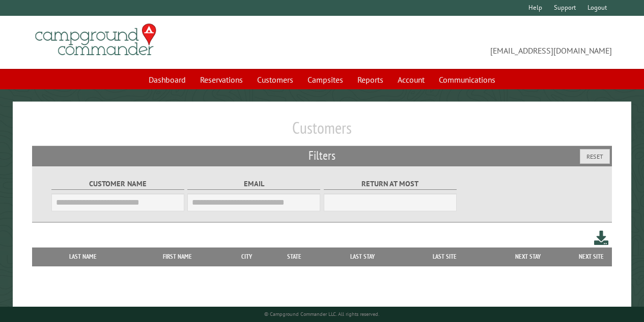 This screenshot has width=644, height=322. What do you see at coordinates (601, 238) in the screenshot?
I see `a: Download this customer list (.csv)` at bounding box center [601, 238].